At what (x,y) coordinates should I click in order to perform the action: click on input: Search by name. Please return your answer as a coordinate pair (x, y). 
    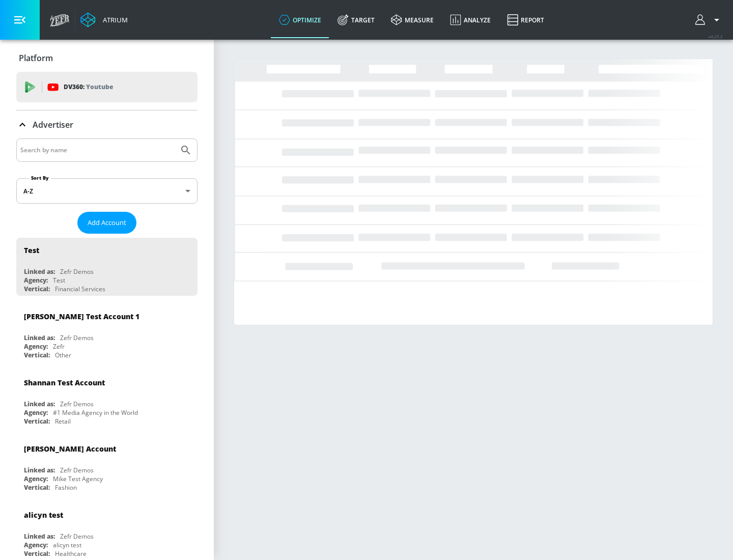
    Looking at the image, I should click on (97, 150).